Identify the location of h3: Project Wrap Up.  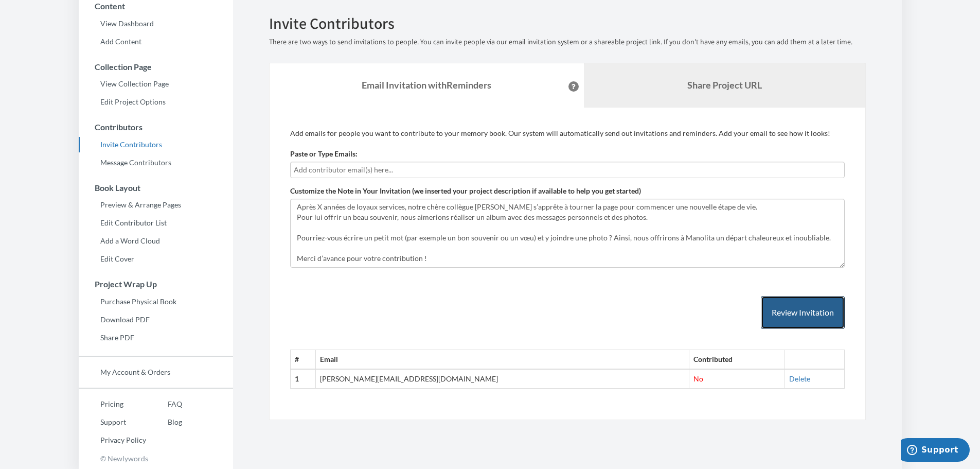
(156, 284).